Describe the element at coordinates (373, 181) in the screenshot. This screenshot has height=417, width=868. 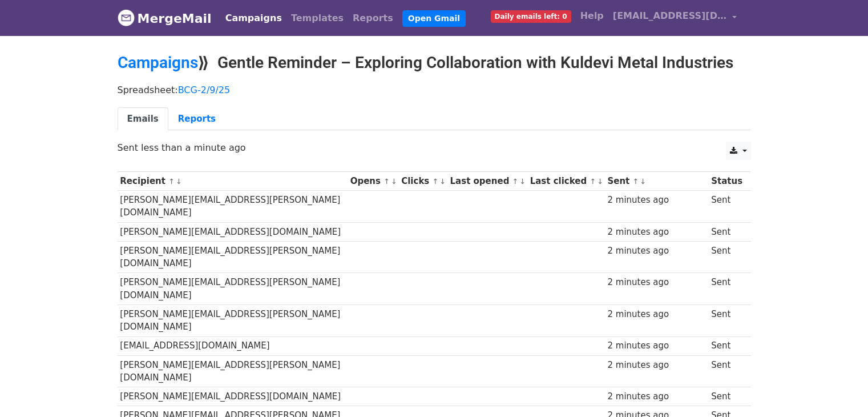
I see `th: Opens` at that location.